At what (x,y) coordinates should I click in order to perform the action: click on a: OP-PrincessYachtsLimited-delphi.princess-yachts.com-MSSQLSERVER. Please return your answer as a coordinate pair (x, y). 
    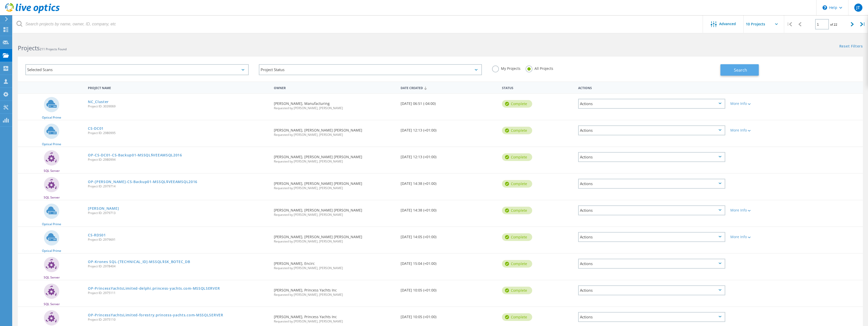
    Looking at the image, I should click on (153, 289).